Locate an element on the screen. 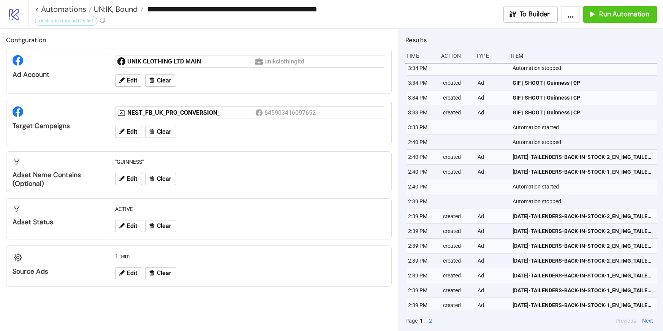 The image size is (663, 331). div: Target Campaigns is located at coordinates (57, 126).